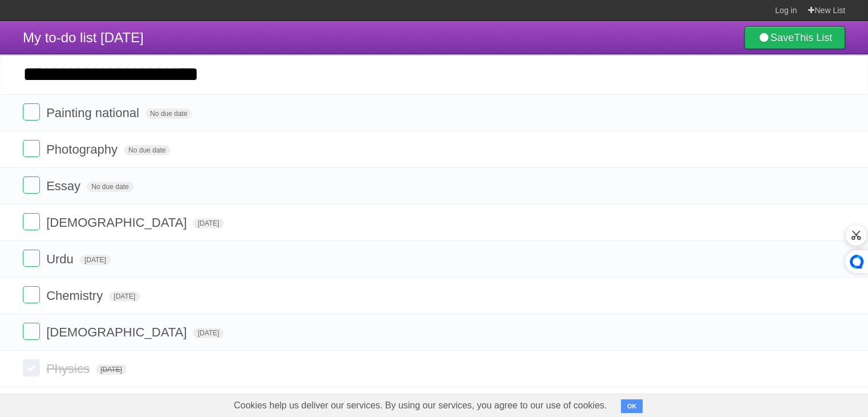 The image size is (868, 417). Describe the element at coordinates (794, 37) in the screenshot. I see `a: SaveThis List` at that location.